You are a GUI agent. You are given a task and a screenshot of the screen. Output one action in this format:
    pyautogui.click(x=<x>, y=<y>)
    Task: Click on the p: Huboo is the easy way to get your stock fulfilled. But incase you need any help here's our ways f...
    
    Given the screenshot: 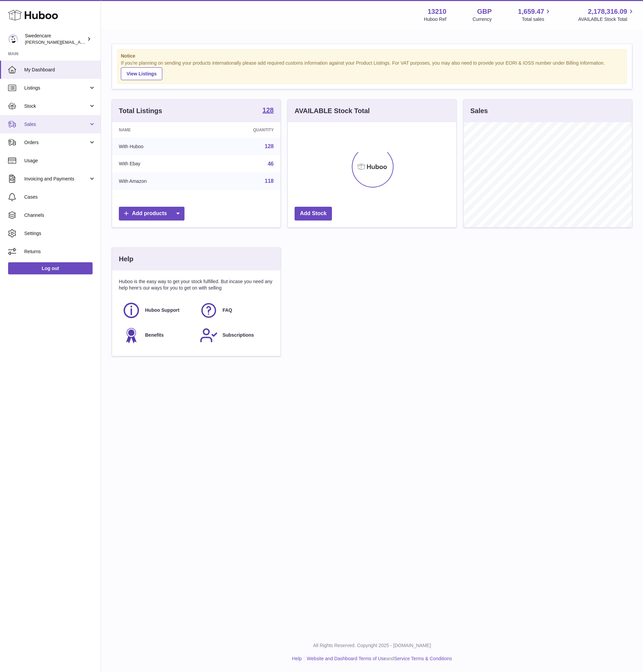 What is the action you would take?
    pyautogui.click(x=196, y=285)
    